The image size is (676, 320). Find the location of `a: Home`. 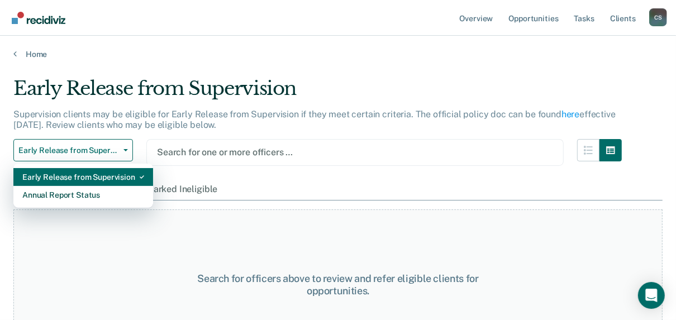

a: Home is located at coordinates (338, 54).